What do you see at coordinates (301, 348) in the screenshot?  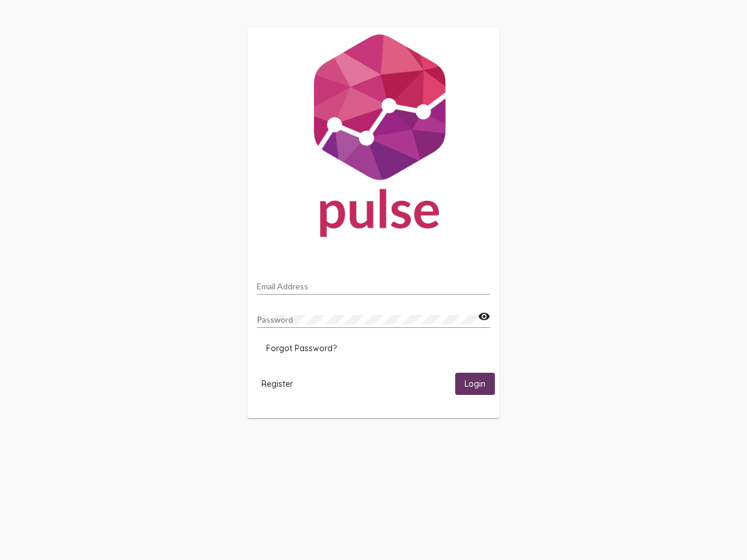 I see `button: Forgot Password?` at bounding box center [301, 348].